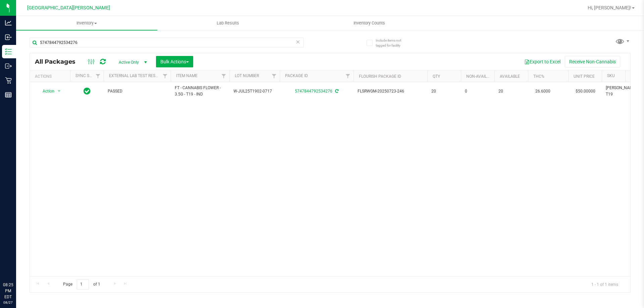  I want to click on span: Action, so click(46, 91).